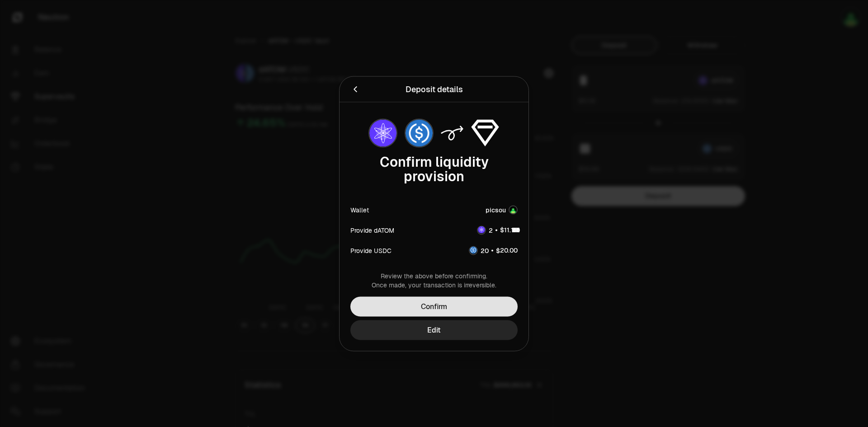 This screenshot has height=427, width=868. What do you see at coordinates (434, 280) in the screenshot?
I see `div: Review the above before confirming. Once made, your transaction is irreversible.` at bounding box center [434, 280].